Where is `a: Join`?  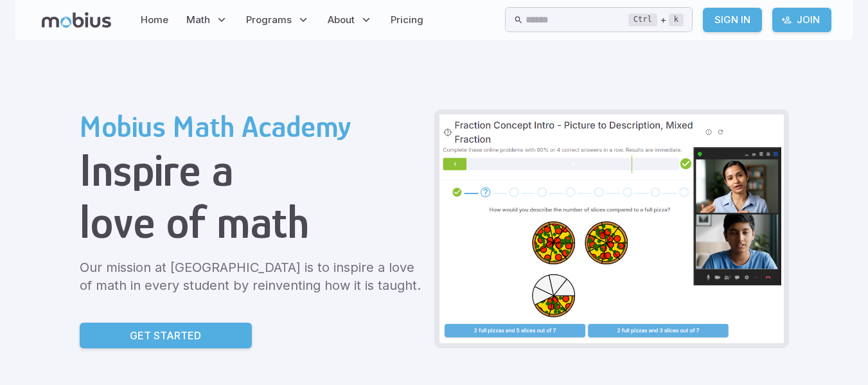 a: Join is located at coordinates (802, 20).